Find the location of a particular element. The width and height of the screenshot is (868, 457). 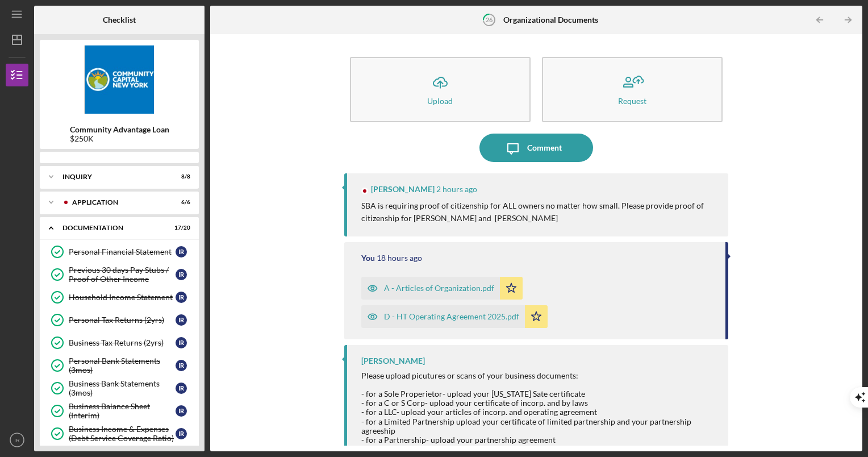

div: Application is located at coordinates (117, 202).